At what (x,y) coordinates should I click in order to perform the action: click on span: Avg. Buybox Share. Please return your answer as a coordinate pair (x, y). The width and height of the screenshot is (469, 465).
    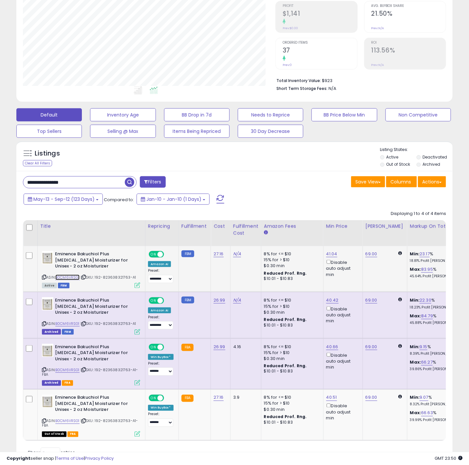
    Looking at the image, I should click on (409, 6).